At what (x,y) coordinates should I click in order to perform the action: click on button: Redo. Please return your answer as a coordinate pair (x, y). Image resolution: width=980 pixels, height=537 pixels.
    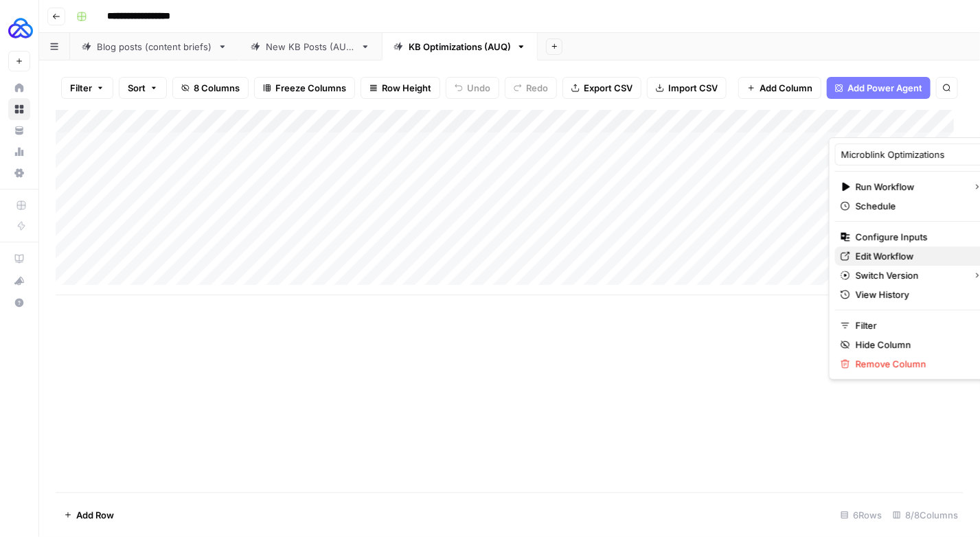
    Looking at the image, I should click on (531, 88).